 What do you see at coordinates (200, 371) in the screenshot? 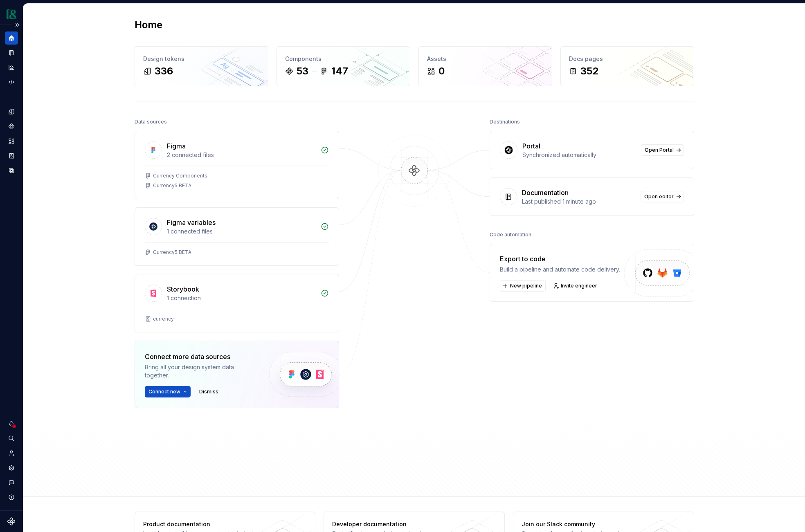
I see `div: Bring all your design system data together.` at bounding box center [200, 371].